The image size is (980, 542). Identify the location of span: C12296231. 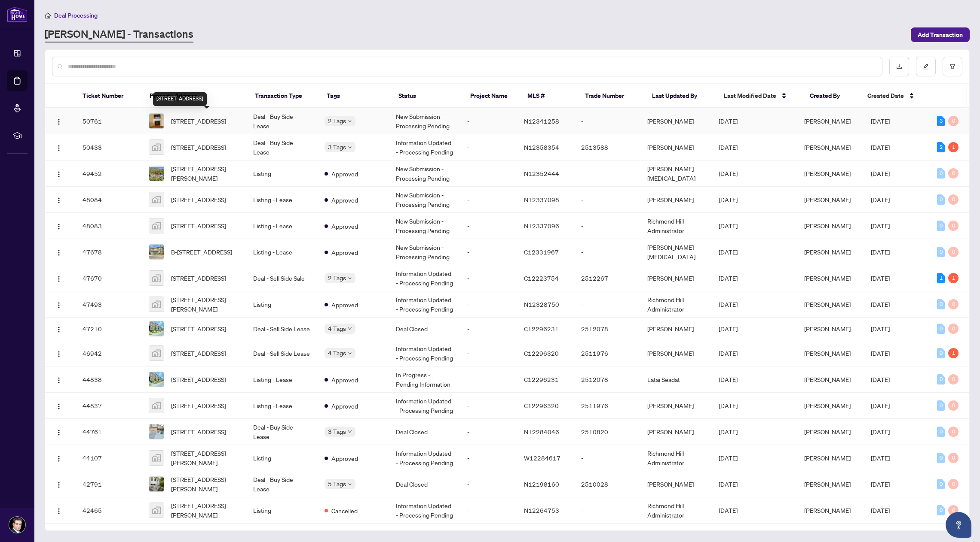
(541, 380).